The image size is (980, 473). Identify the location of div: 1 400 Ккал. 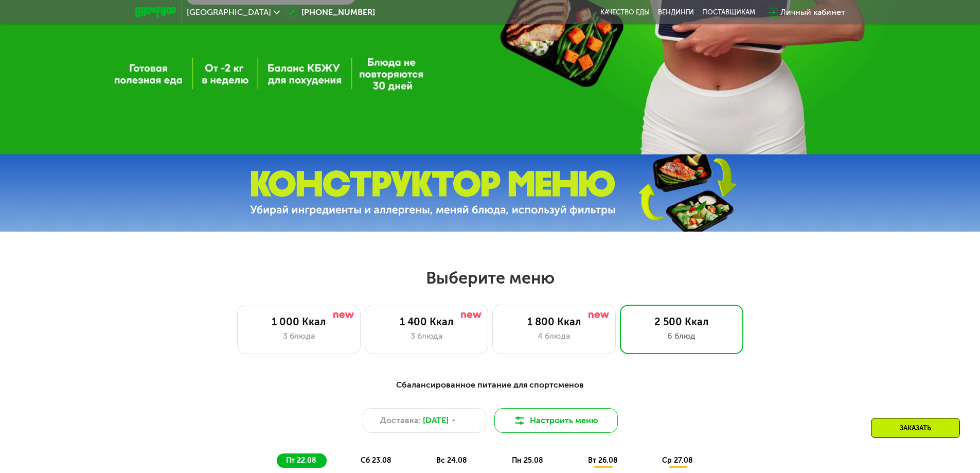
(426, 321).